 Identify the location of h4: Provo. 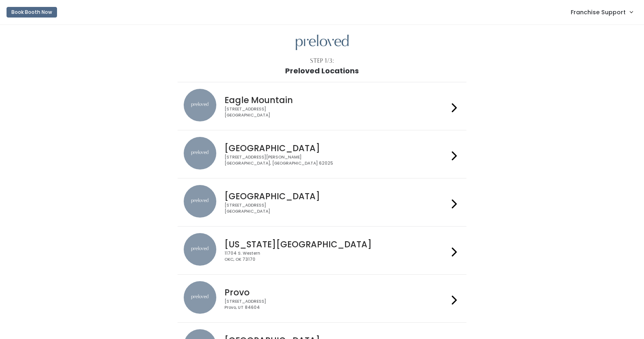
(337, 292).